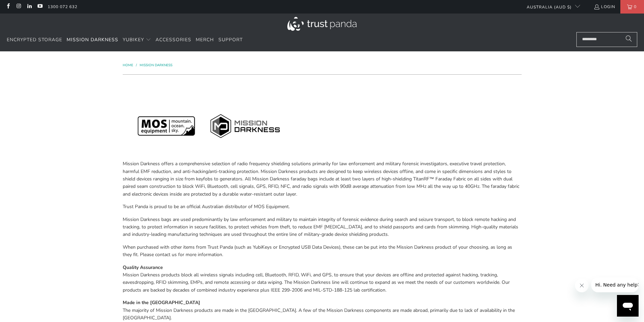 Image resolution: width=644 pixels, height=322 pixels. What do you see at coordinates (8, 7) in the screenshot?
I see `a: Trust Panda Australia on Facebook` at bounding box center [8, 7].